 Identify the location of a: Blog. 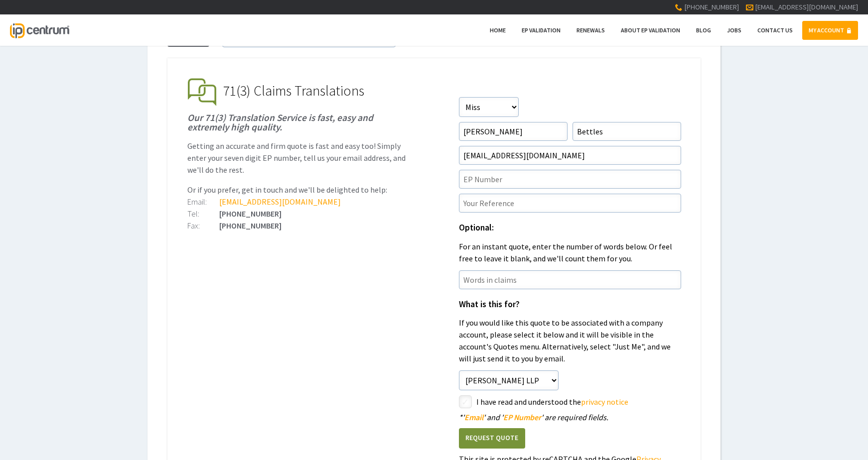
(703, 30).